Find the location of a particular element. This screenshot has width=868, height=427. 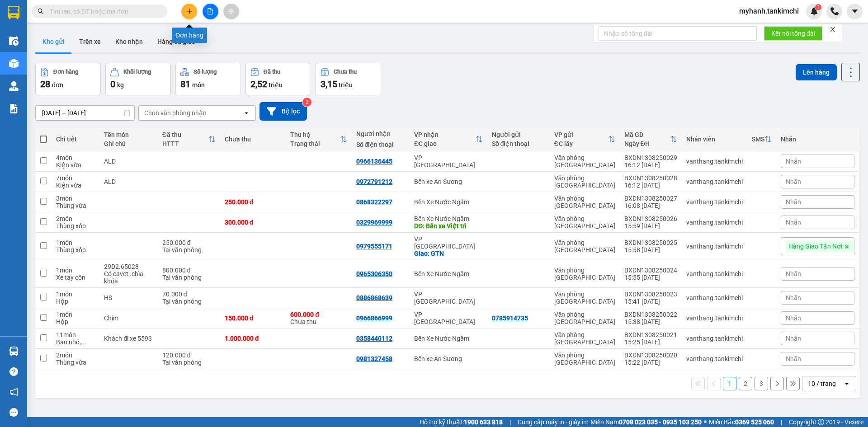

button: plus is located at coordinates (189, 11).